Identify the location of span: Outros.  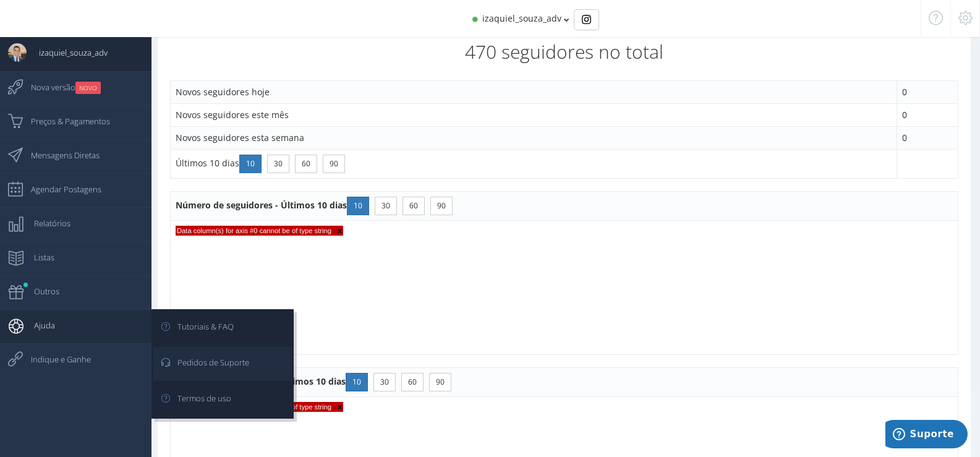
(41, 291).